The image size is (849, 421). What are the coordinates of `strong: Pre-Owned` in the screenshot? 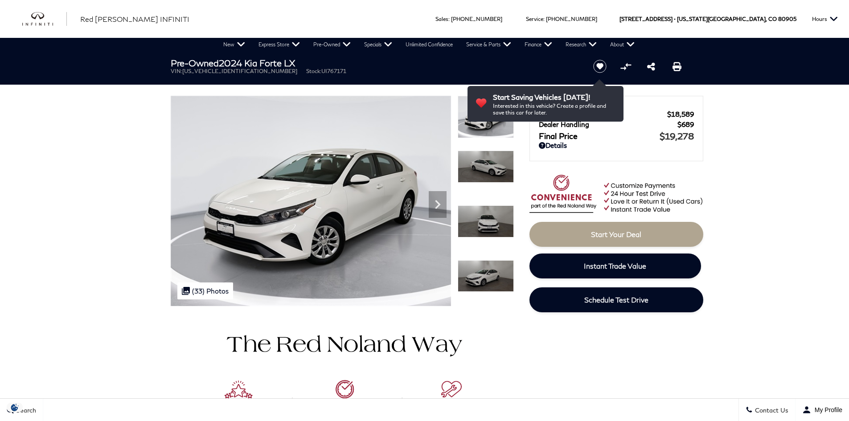 It's located at (195, 63).